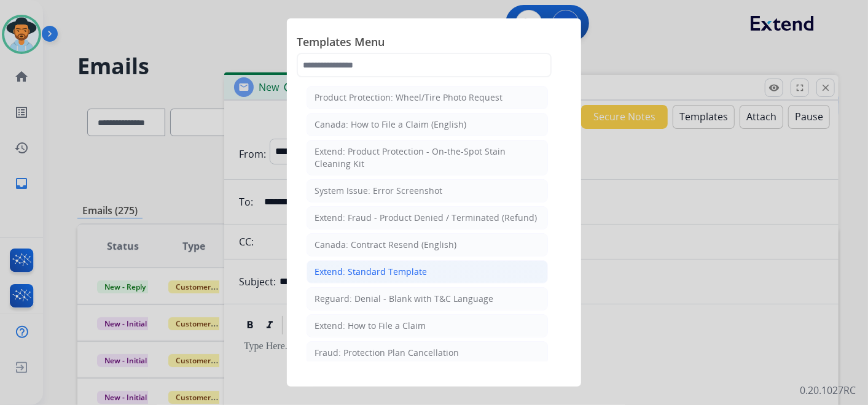 Image resolution: width=868 pixels, height=405 pixels. What do you see at coordinates (434, 43) in the screenshot?
I see `span: Templates Menu` at bounding box center [434, 43].